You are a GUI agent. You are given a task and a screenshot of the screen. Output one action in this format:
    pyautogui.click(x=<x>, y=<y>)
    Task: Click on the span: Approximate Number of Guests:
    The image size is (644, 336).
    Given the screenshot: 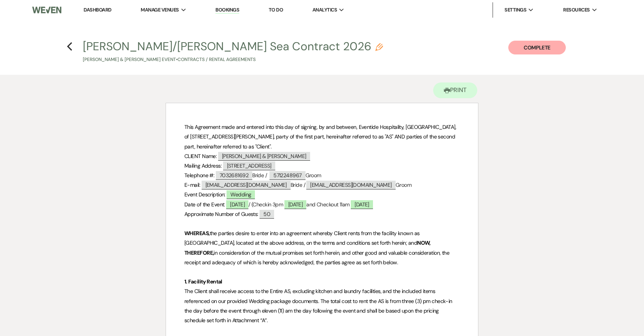 What is the action you would take?
    pyautogui.click(x=221, y=214)
    